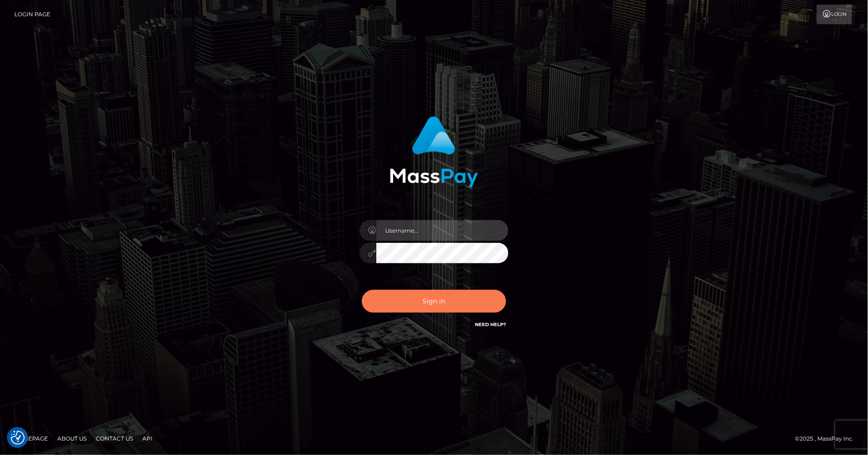 The width and height of the screenshot is (868, 455). Describe the element at coordinates (18, 438) in the screenshot. I see `img: Revisit consent button` at that location.